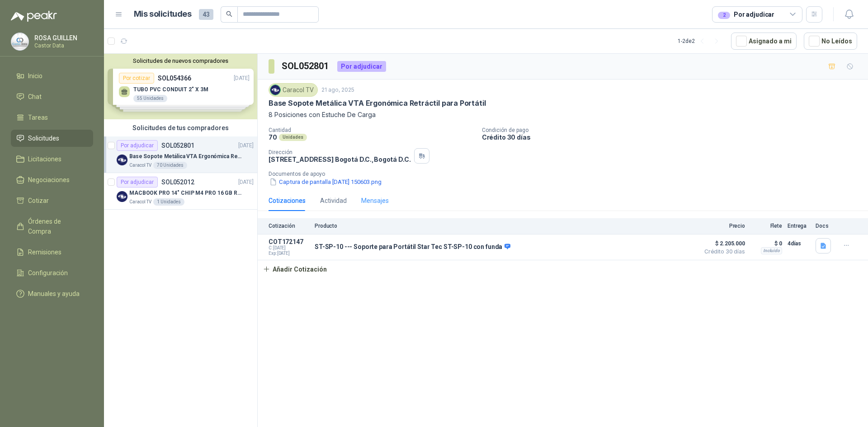 This screenshot has height=427, width=868. What do you see at coordinates (722, 226) in the screenshot?
I see `p: Precio` at bounding box center [722, 226].